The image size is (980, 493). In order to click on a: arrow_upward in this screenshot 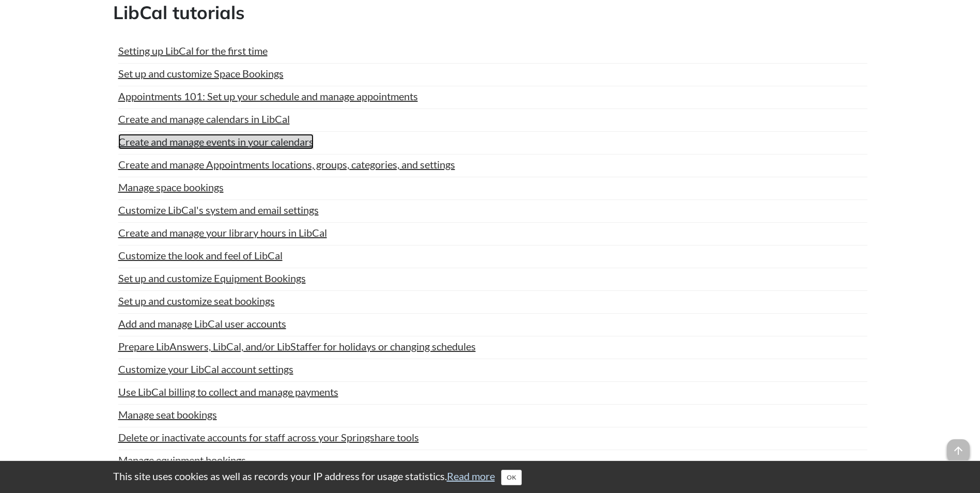, I will do `click(959, 447)`.